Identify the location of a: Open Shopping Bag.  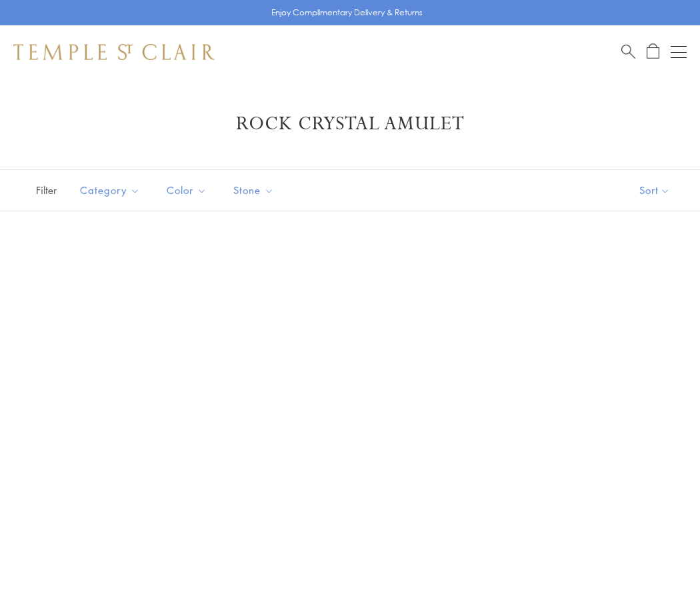
(653, 52).